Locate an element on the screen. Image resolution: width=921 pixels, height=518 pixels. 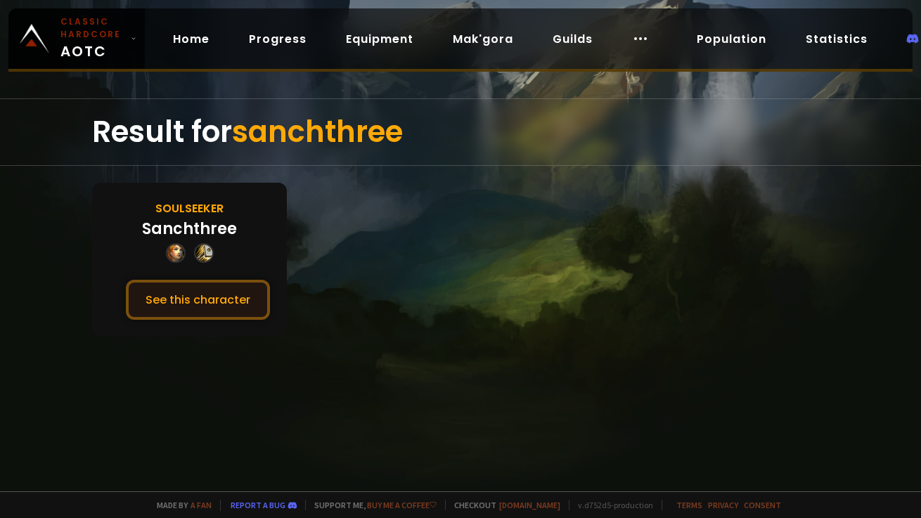
a: Report a bug is located at coordinates (258, 505).